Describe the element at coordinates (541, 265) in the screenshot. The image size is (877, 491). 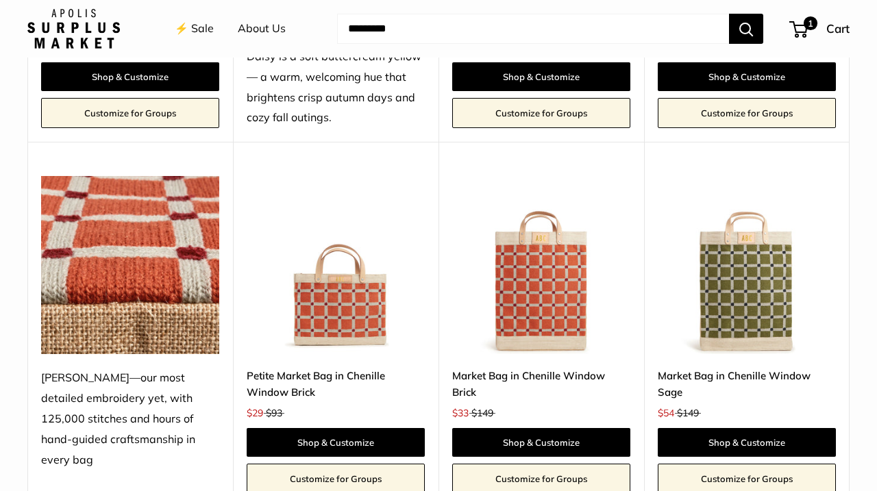
I see `img: Market Bag in Chenille Window Brick` at that location.